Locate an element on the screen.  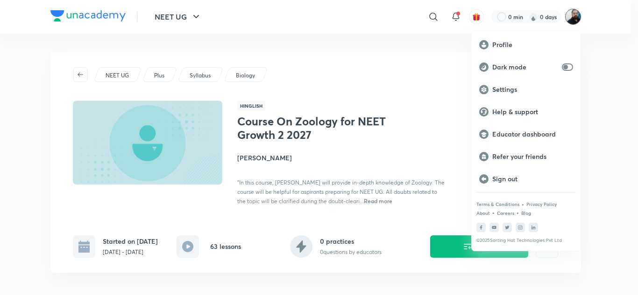
p: Help & support is located at coordinates (532, 112).